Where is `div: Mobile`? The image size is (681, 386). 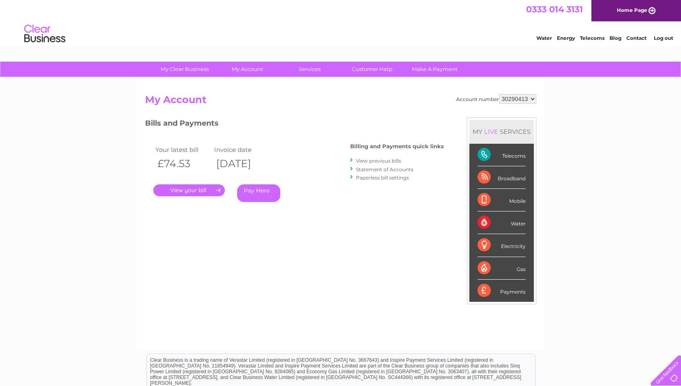 div: Mobile is located at coordinates (501, 200).